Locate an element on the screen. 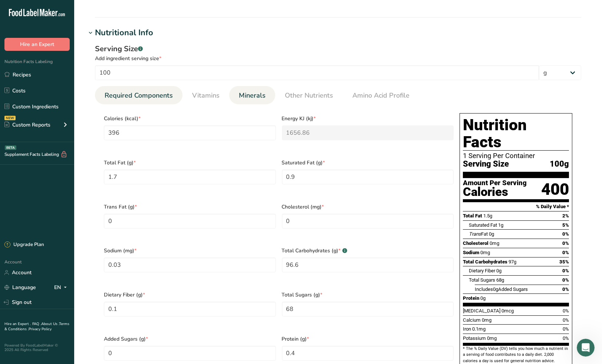 Image resolution: width=602 pixels, height=364 pixels. span: Sodium (mg) is located at coordinates (190, 250).